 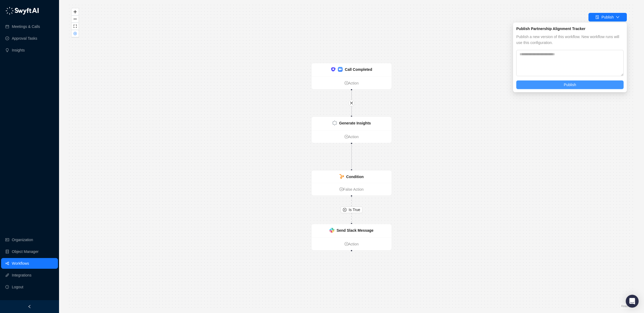 What do you see at coordinates (352, 183) in the screenshot?
I see `div: Conditionplus-circleFalse Action` at bounding box center [352, 183].